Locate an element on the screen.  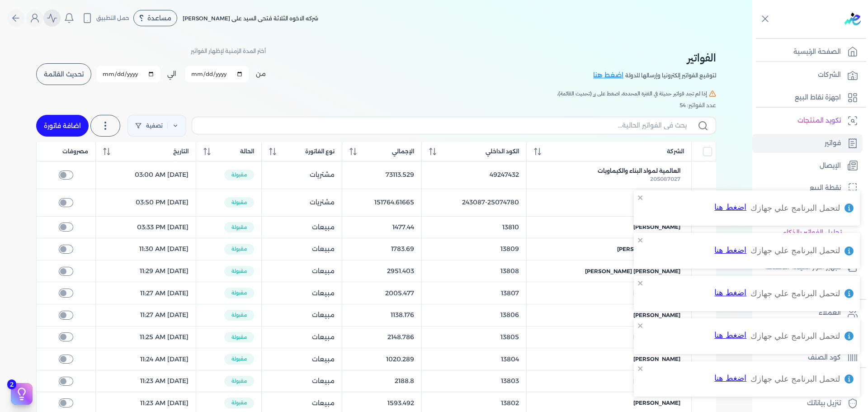
p: أختر المدة الزمنية لإظهار الفواتير is located at coordinates (228, 51).